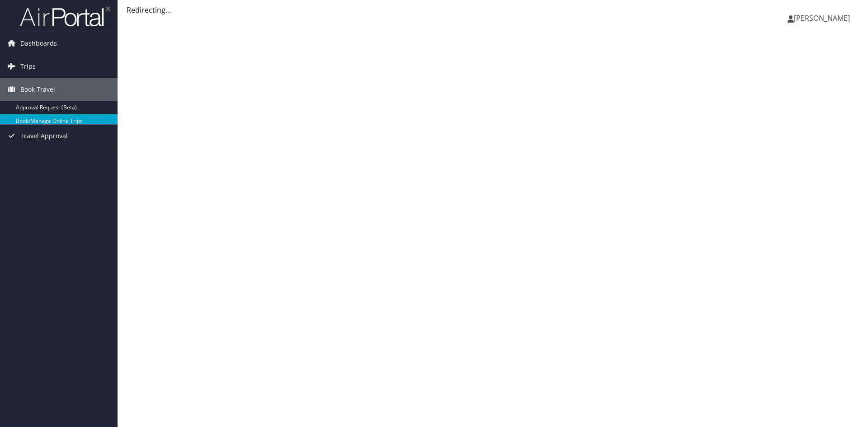  What do you see at coordinates (28, 66) in the screenshot?
I see `span: Trips` at bounding box center [28, 66].